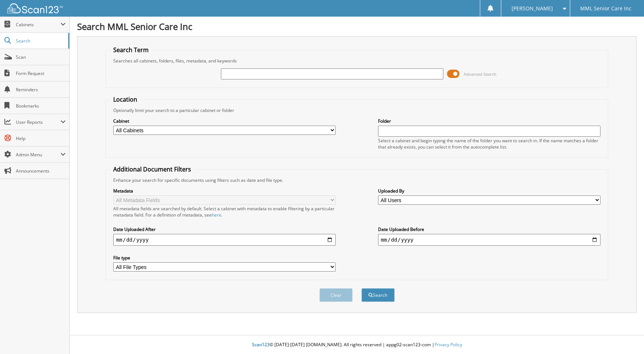 The width and height of the screenshot is (644, 354). Describe the element at coordinates (357, 110) in the screenshot. I see `div: Optionally limit your search to a particular cabinet or folder` at that location.